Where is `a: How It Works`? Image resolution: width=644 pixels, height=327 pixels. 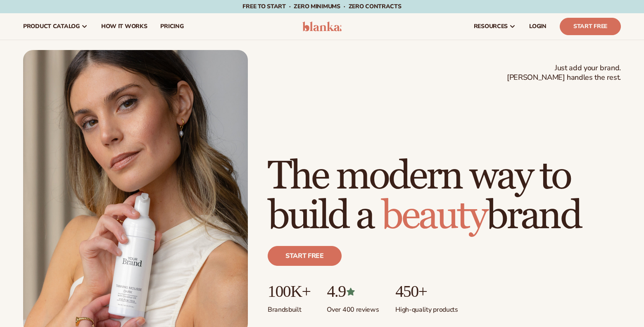
a: How It Works is located at coordinates (124, 27).